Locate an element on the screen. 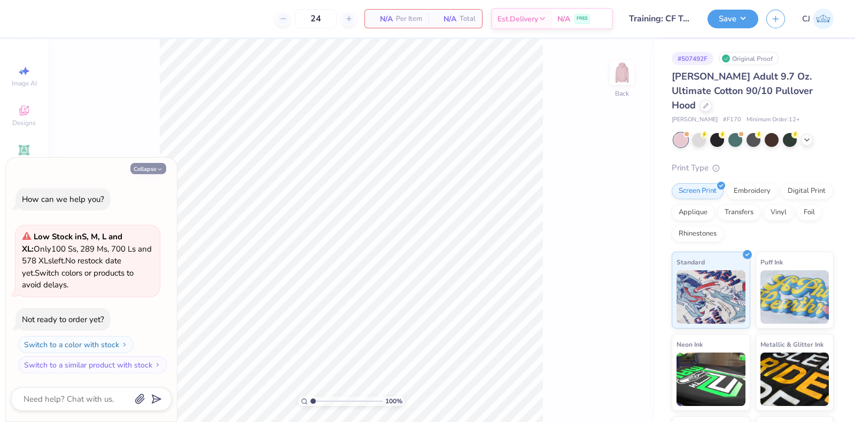  span: Puff Ink is located at coordinates (772, 262).